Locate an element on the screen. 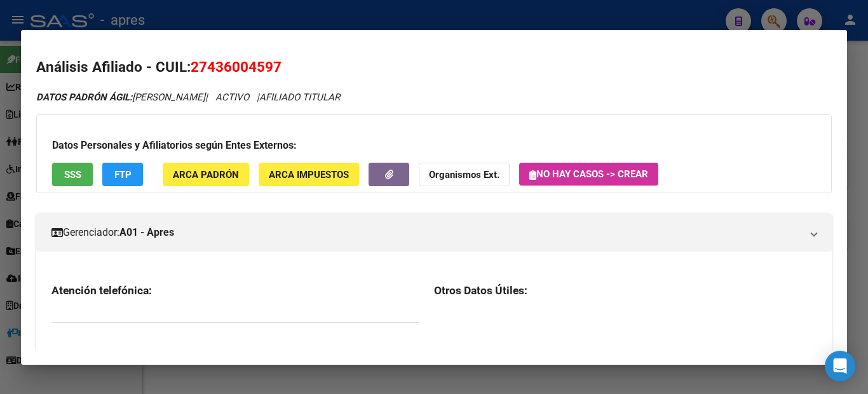 The image size is (868, 394). span: FTP is located at coordinates (122, 174).